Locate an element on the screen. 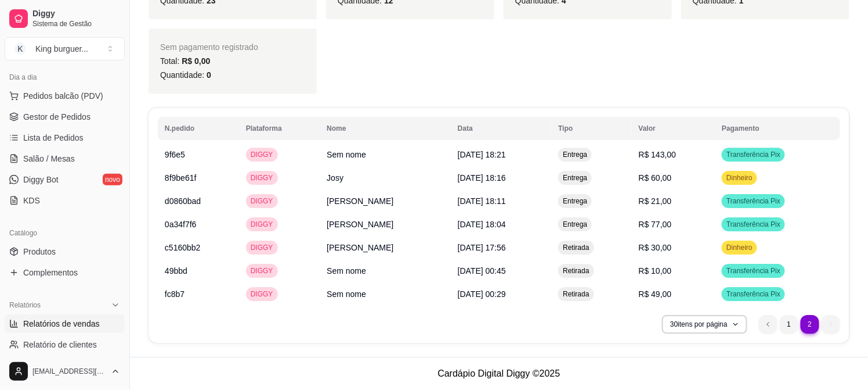 The image size is (868, 390). span: K is located at coordinates (21, 49).